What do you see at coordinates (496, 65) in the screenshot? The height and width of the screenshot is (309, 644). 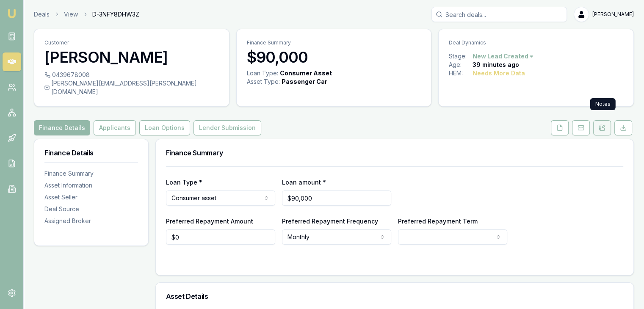 I see `div: 39 minutes ago` at bounding box center [496, 65].